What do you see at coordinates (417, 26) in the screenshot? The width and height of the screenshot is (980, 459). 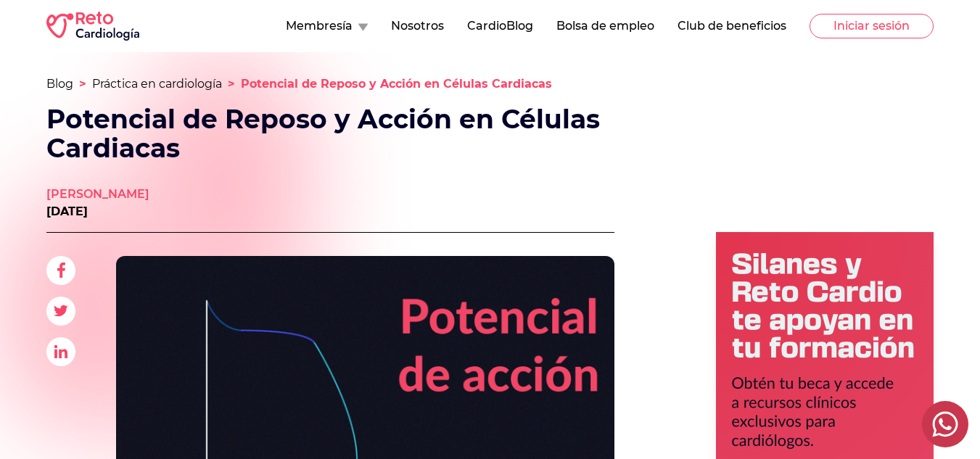 I see `a: Nosotros` at bounding box center [417, 26].